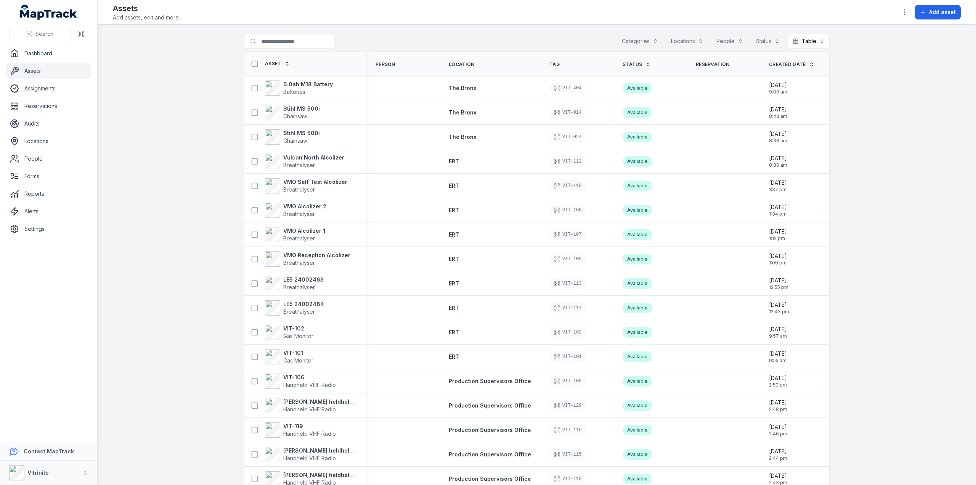  Describe the element at coordinates (48, 71) in the screenshot. I see `a: Assets` at that location.